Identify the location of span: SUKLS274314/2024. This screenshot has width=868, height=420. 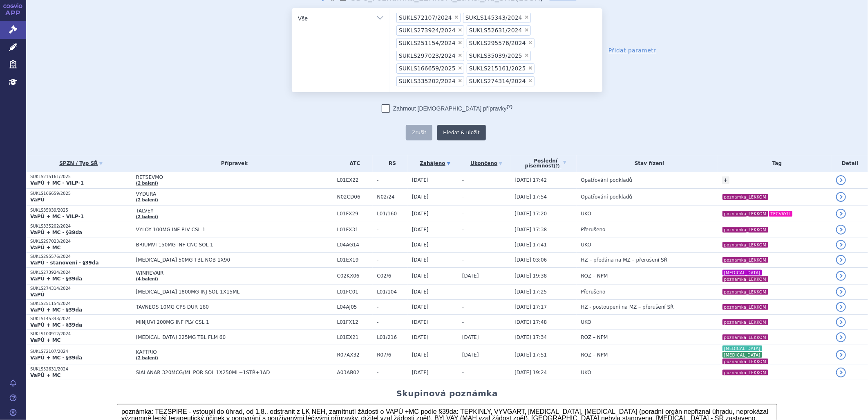
(498, 81).